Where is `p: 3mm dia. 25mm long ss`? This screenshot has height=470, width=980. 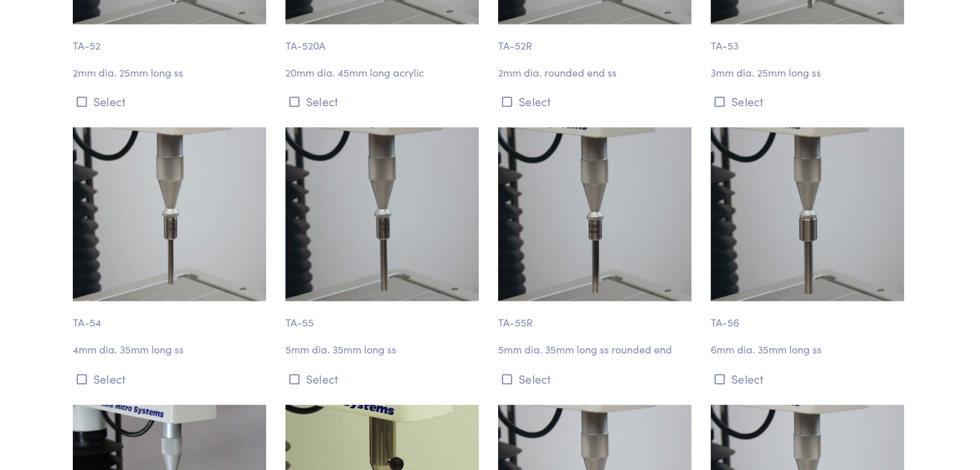 p: 3mm dia. 25mm long ss is located at coordinates (809, 73).